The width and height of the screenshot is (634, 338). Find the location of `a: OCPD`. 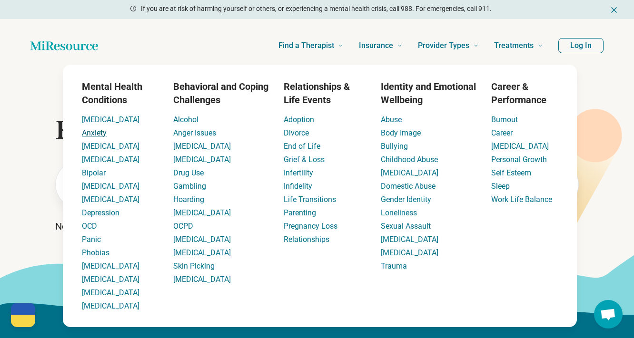

a: OCPD is located at coordinates (183, 226).